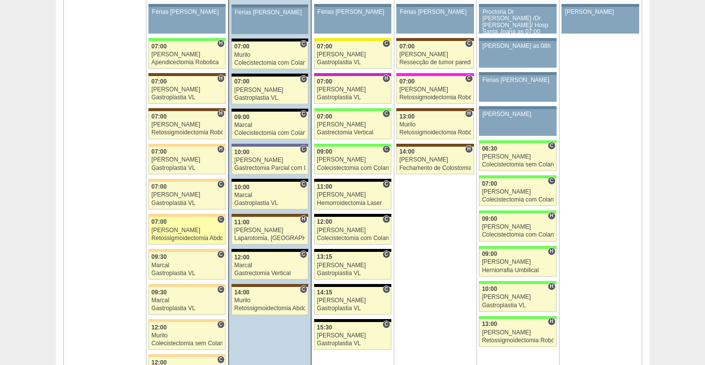 The width and height of the screenshot is (705, 365). I want to click on div: Key: Santa Rita, so click(353, 40).